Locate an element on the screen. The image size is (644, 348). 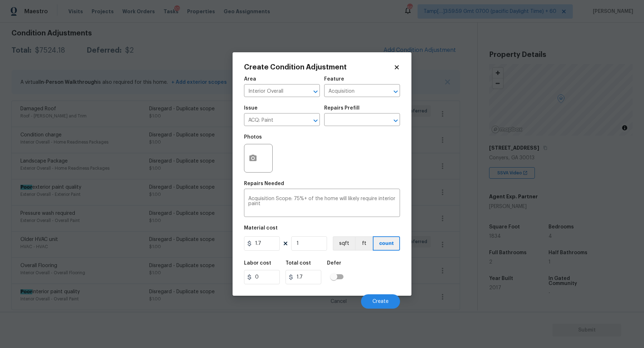
span: Create is located at coordinates (380, 301).